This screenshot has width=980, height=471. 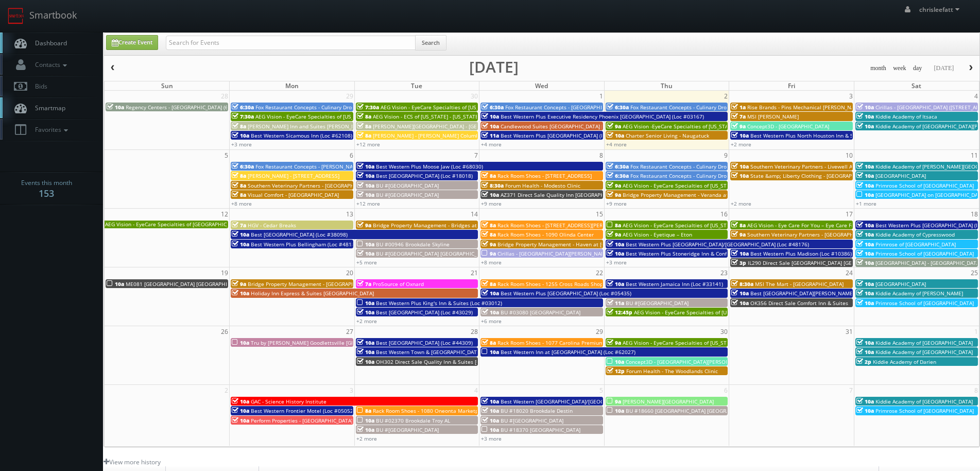 I want to click on span: GAC - Science History Institute, so click(x=289, y=401).